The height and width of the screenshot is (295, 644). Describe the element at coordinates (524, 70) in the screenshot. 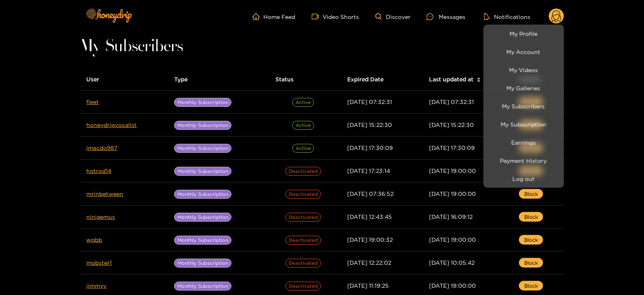

I see `a: My Videos` at that location.